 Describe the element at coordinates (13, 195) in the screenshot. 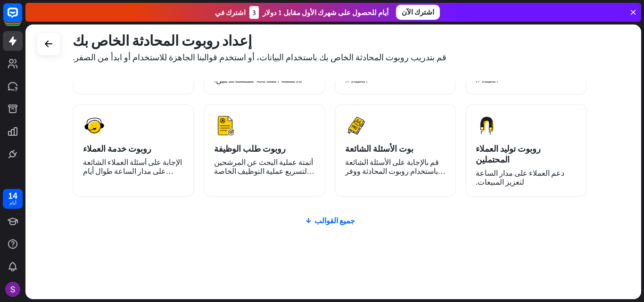

I see `font: 14` at that location.